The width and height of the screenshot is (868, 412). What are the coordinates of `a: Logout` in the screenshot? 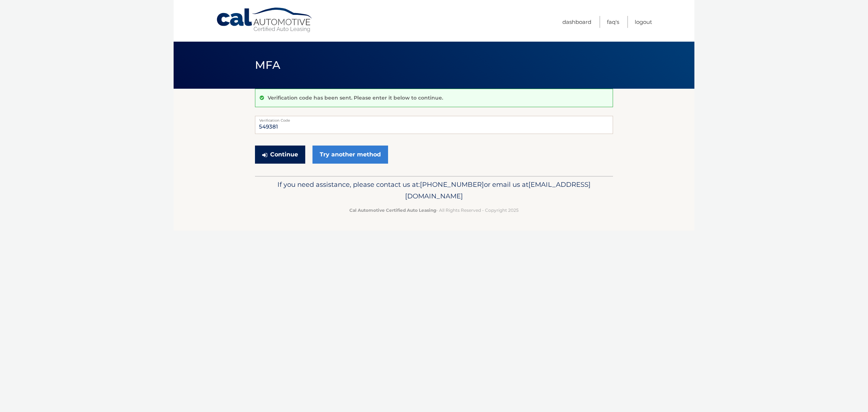 It's located at (643, 22).